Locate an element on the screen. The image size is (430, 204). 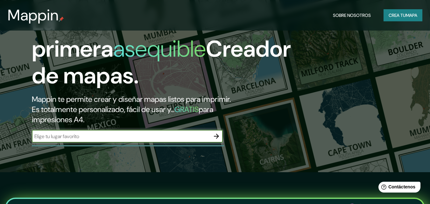
font: Sobre nosotros is located at coordinates (352, 15).